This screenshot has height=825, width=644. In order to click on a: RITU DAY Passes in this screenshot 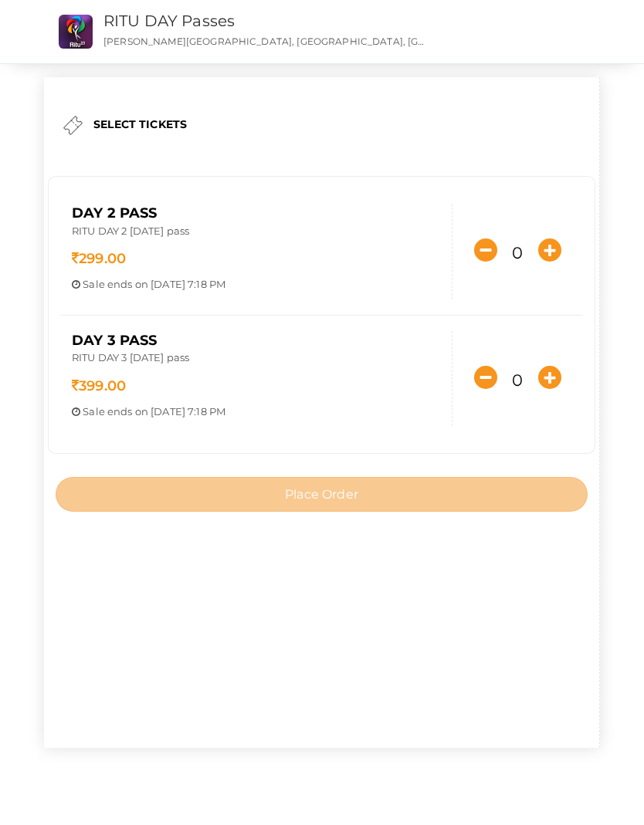, I will do `click(169, 21)`.